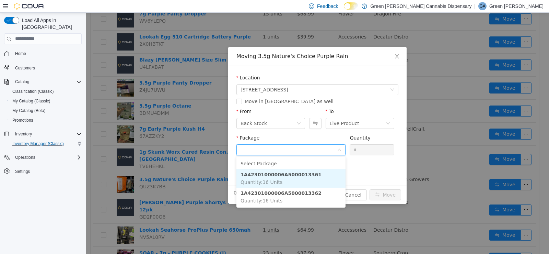 This screenshot has width=549, height=254. I want to click on a: Classification (Classic), so click(33, 91).